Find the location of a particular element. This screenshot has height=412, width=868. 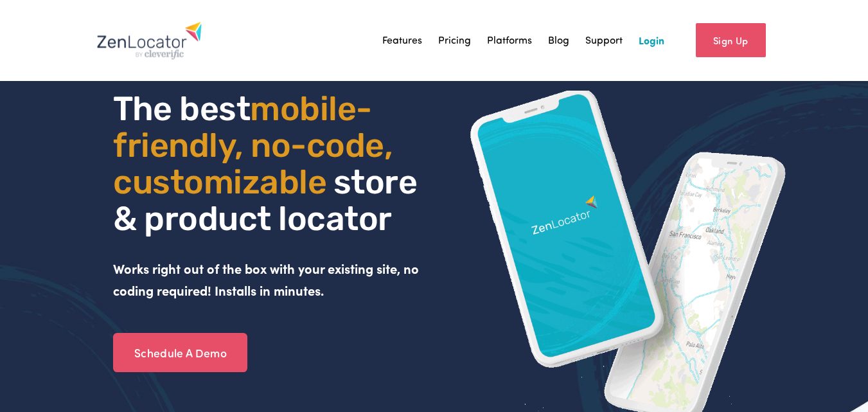

a: Blog is located at coordinates (558, 40).